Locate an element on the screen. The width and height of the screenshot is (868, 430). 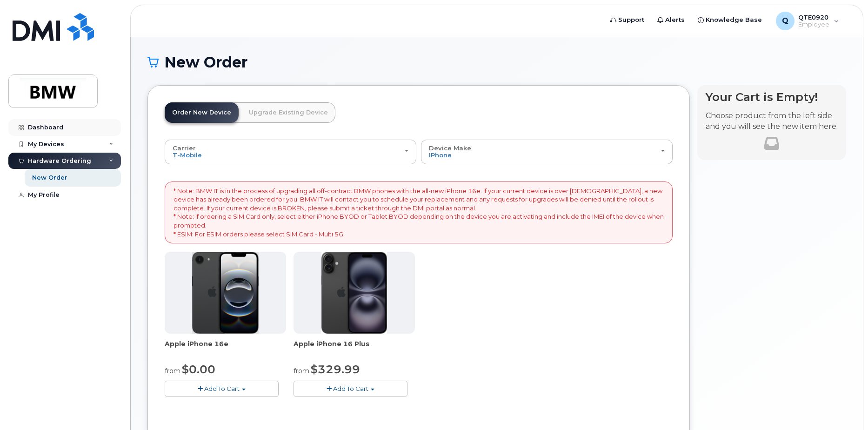
a: Order New Device is located at coordinates (201, 112).